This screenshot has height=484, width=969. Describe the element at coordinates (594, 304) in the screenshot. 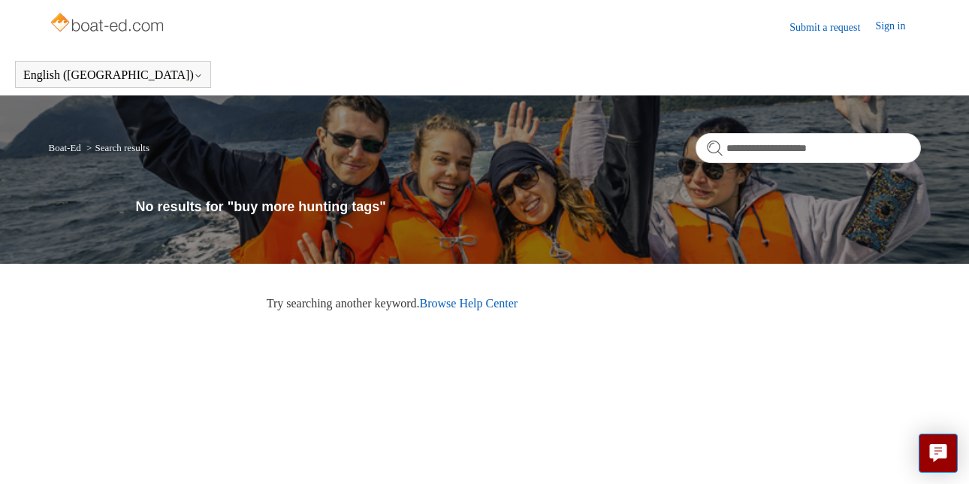

I see `p: Try searching another keyword.` at that location.